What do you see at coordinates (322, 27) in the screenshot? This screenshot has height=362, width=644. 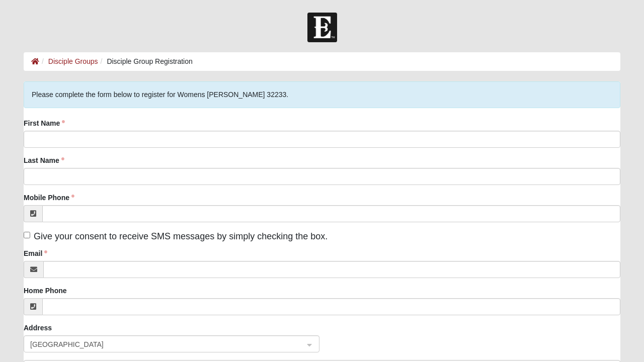 I see `img: Church of Eleven22 Logo` at bounding box center [322, 27].